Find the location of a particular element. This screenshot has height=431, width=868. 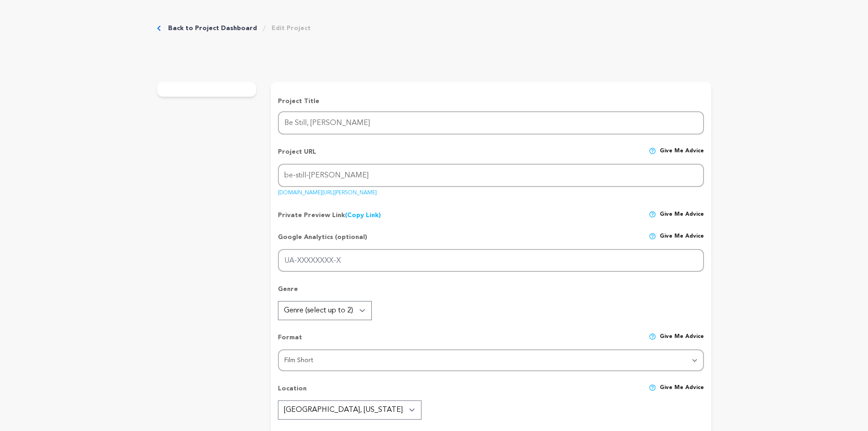

p: Private Preview Link is located at coordinates (330, 216).